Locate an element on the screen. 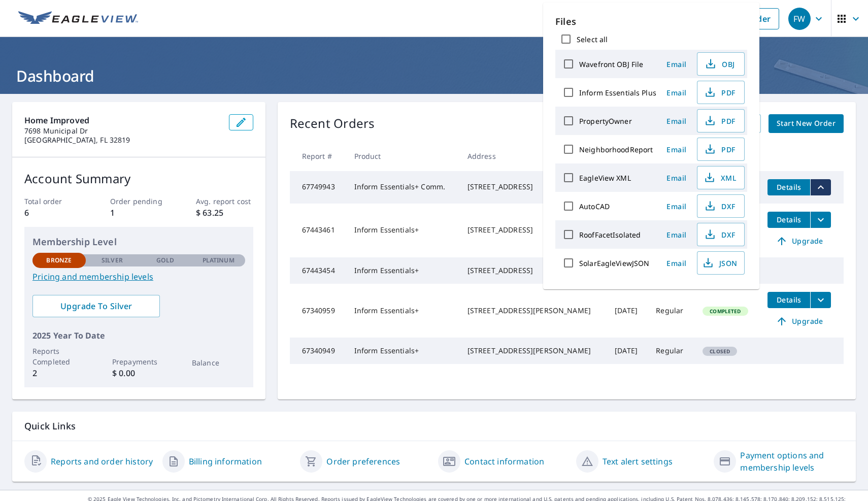 This screenshot has width=868, height=501. a: Payment options and membership levels is located at coordinates (792, 461).